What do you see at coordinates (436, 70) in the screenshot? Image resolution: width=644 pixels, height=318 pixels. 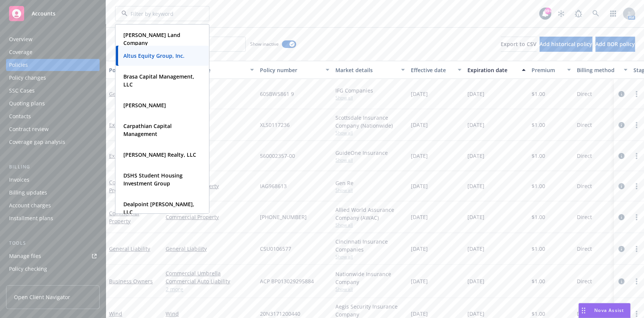 I see `button: Effective date` at bounding box center [436, 70].